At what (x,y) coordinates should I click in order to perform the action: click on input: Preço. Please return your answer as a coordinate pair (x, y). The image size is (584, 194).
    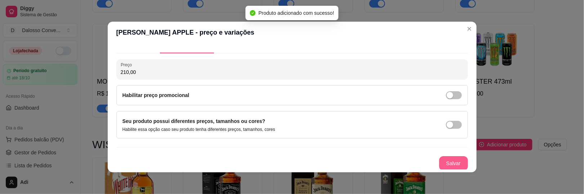
    Looking at the image, I should click on (292, 72).